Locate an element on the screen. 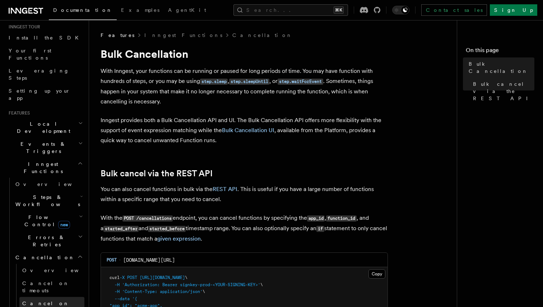  span: Cancel on timeouts is located at coordinates (46, 287).